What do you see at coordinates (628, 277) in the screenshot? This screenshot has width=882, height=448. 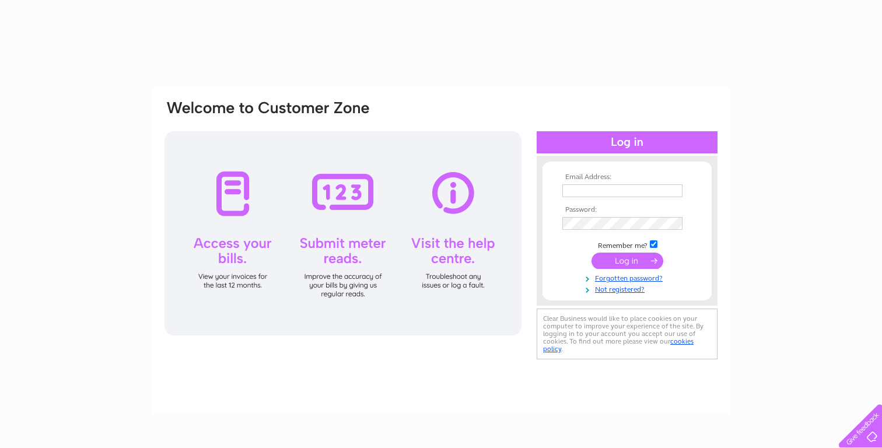 I see `a: Forgotten password?` at bounding box center [628, 277].